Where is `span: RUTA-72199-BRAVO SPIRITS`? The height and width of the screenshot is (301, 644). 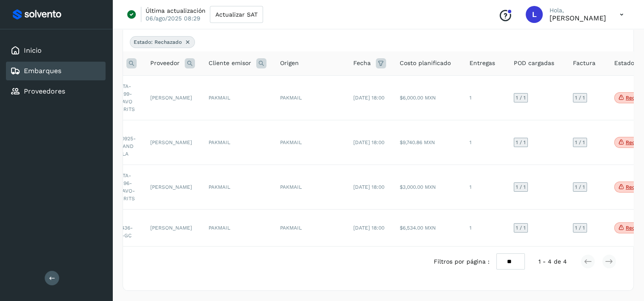
span: RUTA-72199-BRAVO SPIRITS is located at coordinates (125, 98).